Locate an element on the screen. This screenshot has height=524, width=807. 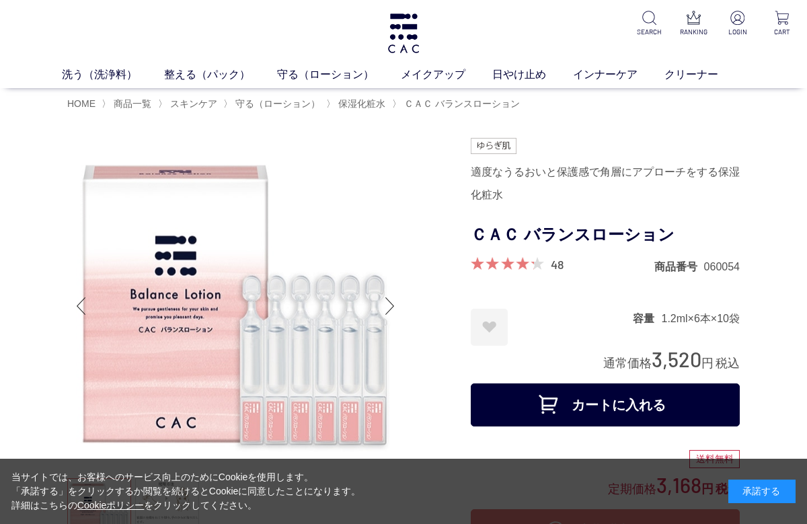
h1: ＣＡＣ バランスローション is located at coordinates (605, 235).